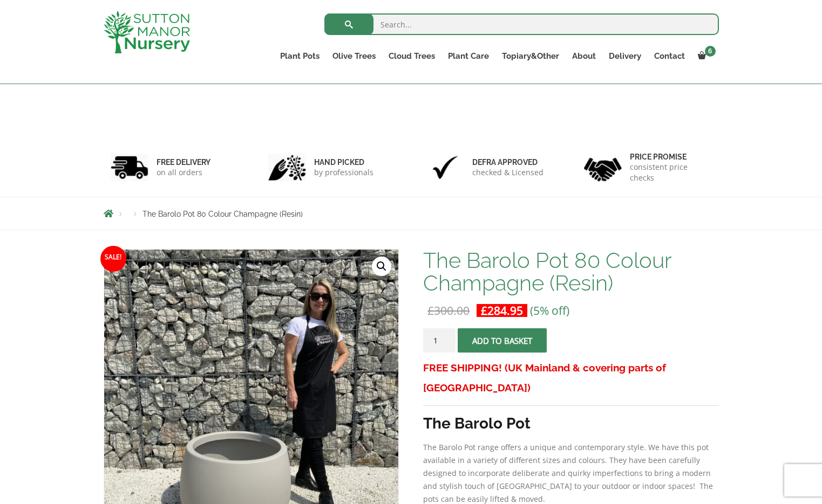 This screenshot has width=822, height=504. I want to click on a: View full-screen image gallery, so click(381, 267).